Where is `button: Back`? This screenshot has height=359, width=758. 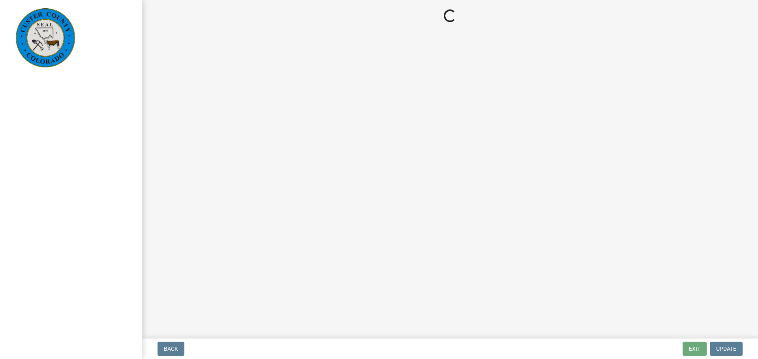
button: Back is located at coordinates (171, 349).